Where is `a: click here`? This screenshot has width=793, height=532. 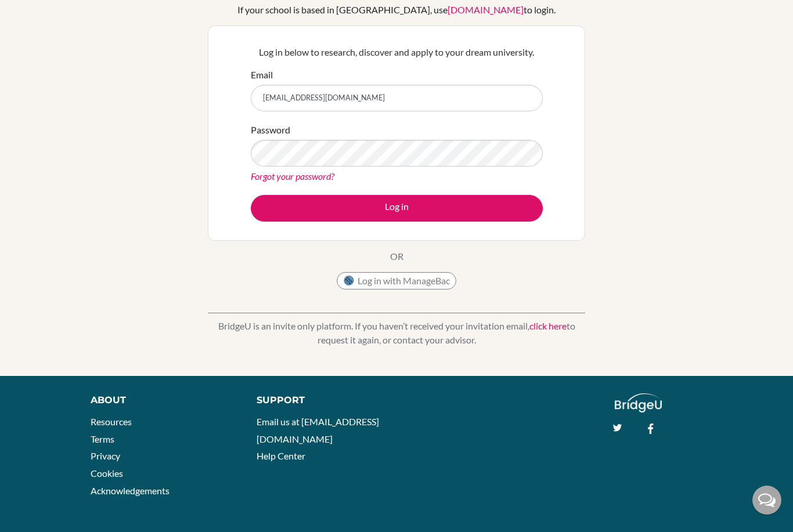
a: click here is located at coordinates (548, 326).